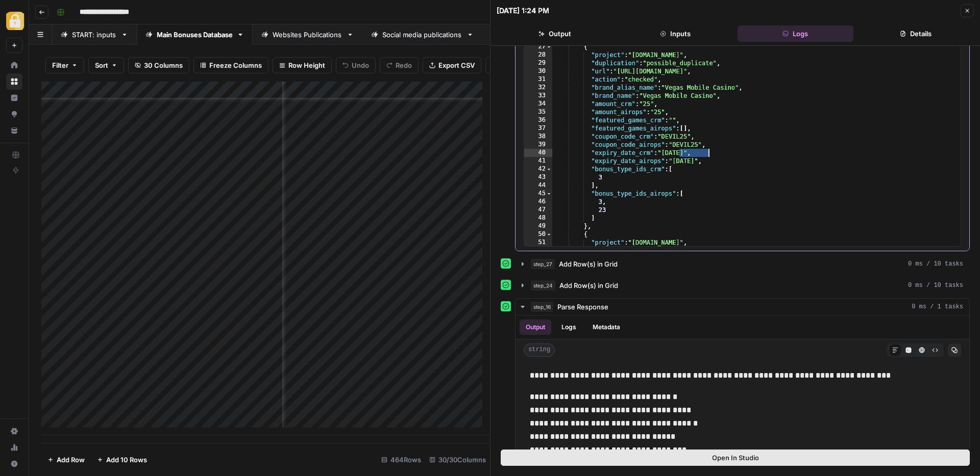 The height and width of the screenshot is (476, 980). Describe the element at coordinates (360, 65) in the screenshot. I see `span: Undo` at that location.